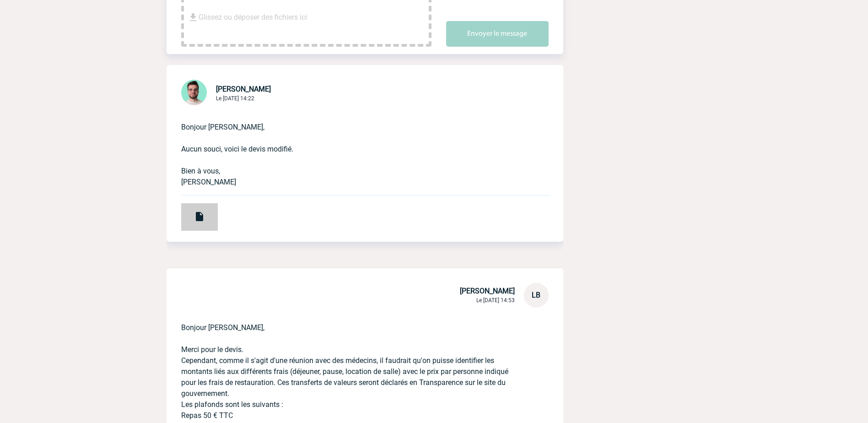 Image resolution: width=868 pixels, height=423 pixels. Describe the element at coordinates (498, 34) in the screenshot. I see `button: Envoyer le message` at that location.